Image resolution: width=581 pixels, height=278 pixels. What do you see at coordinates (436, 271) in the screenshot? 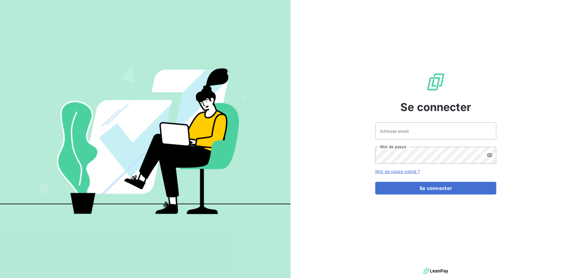
I see `img: logo` at bounding box center [436, 271].